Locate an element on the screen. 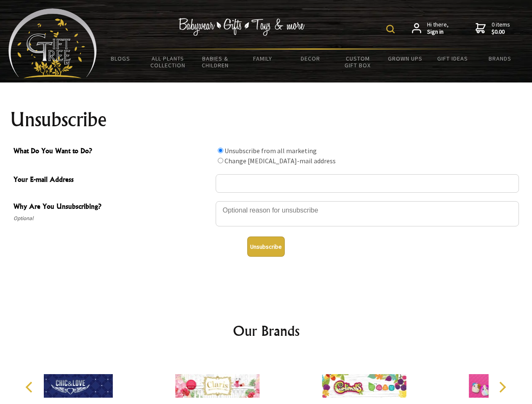  strong: $0.00 is located at coordinates (501, 32).